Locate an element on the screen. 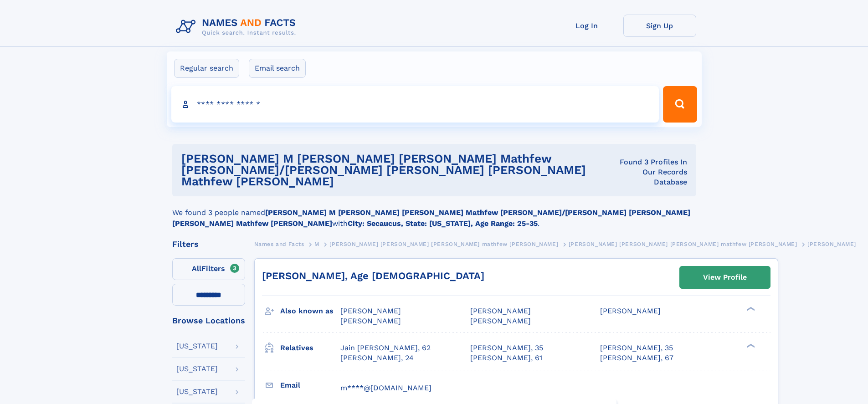 This screenshot has width=868, height=404. button: Search Button is located at coordinates (680, 104).